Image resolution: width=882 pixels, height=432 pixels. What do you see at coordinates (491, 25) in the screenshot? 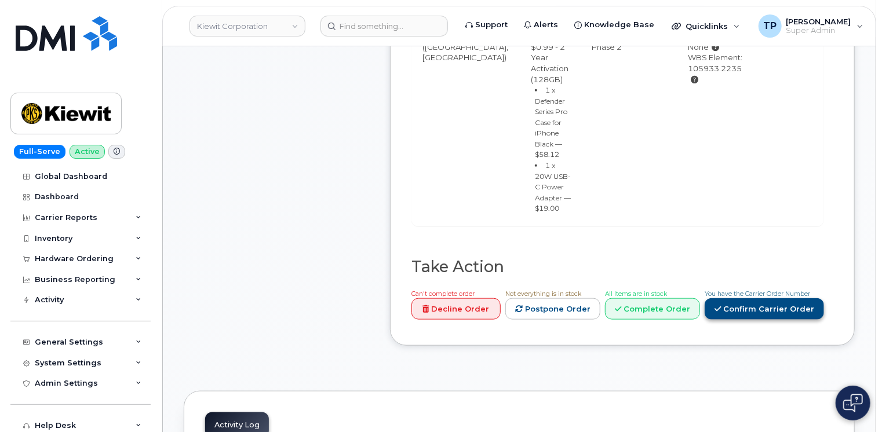
I see `span: Support` at bounding box center [491, 25].